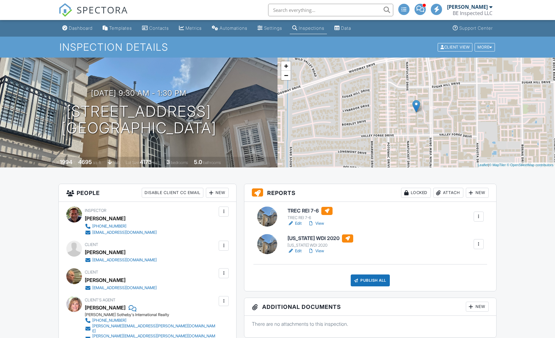 The image size is (555, 338). Describe the element at coordinates (55, 162) in the screenshot. I see `span: Built` at that location.